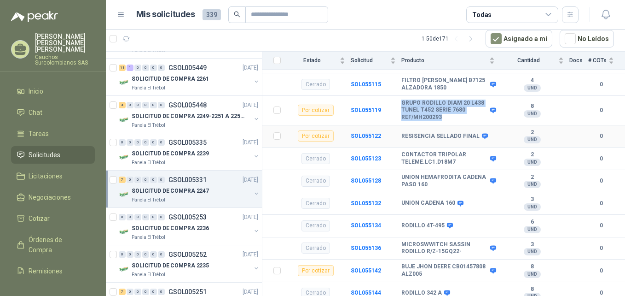 This screenshot has height=296, width=625. I want to click on b: MICROSWWITCH SASSIN RODILLO R/Z-15GQ22-, so click(445, 248).